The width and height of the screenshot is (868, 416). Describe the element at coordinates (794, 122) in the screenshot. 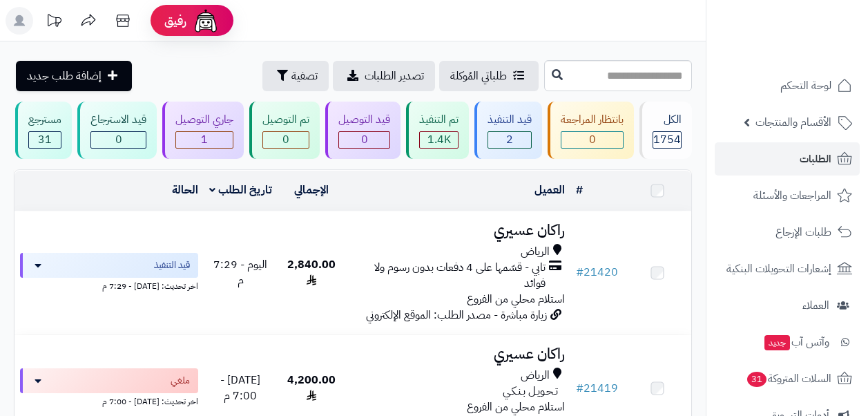

I see `span: الأقسام والمنتجات` at that location.